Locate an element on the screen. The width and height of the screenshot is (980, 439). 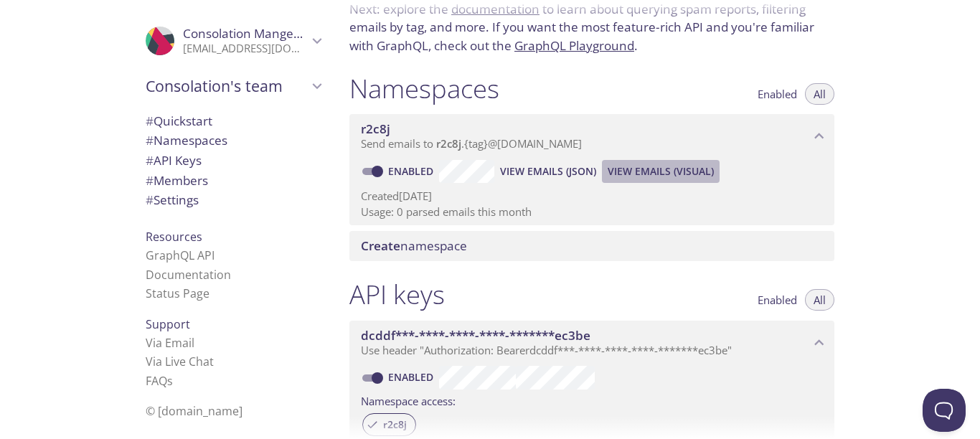
h1: API keys is located at coordinates (397, 294).